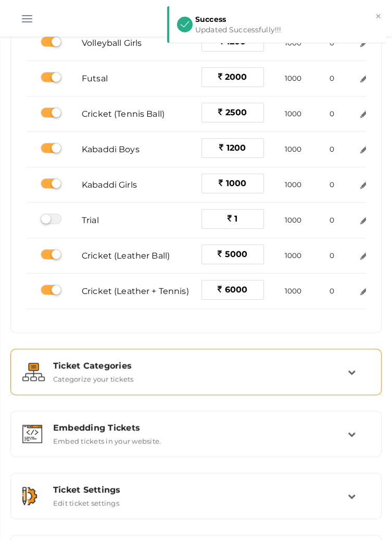  What do you see at coordinates (236, 112) in the screenshot?
I see `span: 2500` at bounding box center [236, 112].